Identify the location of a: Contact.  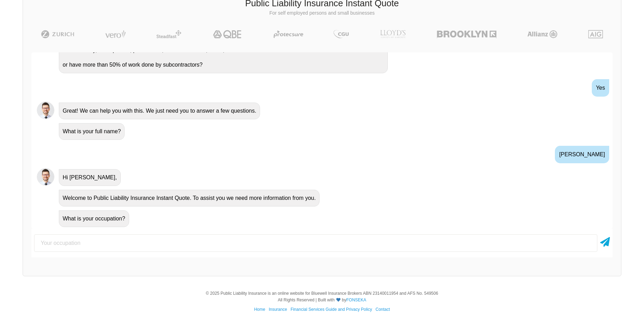
(383, 309).